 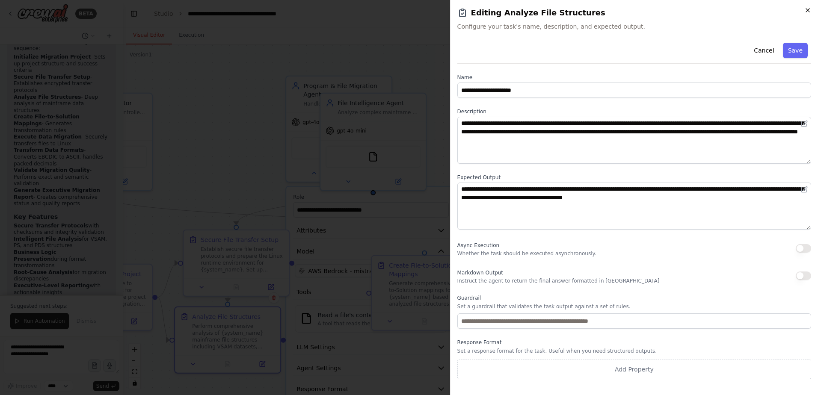 What do you see at coordinates (634, 112) in the screenshot?
I see `label: Description` at bounding box center [634, 112].